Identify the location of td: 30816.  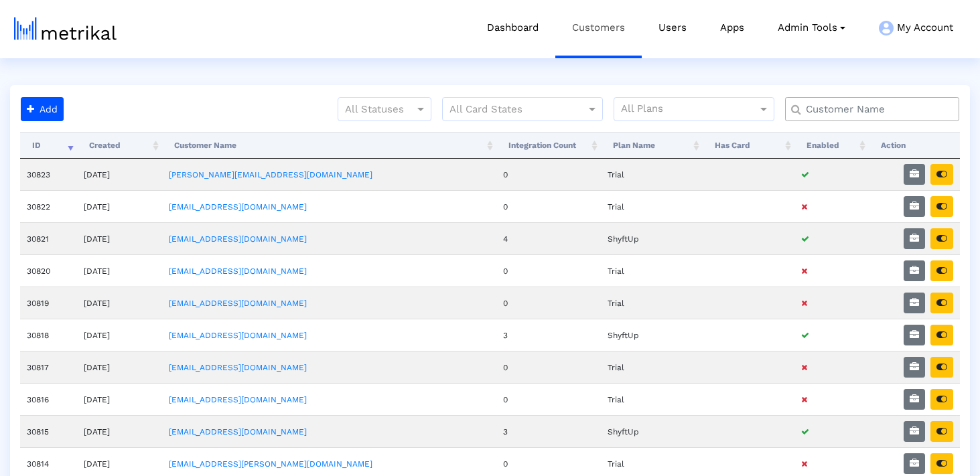
(48, 399).